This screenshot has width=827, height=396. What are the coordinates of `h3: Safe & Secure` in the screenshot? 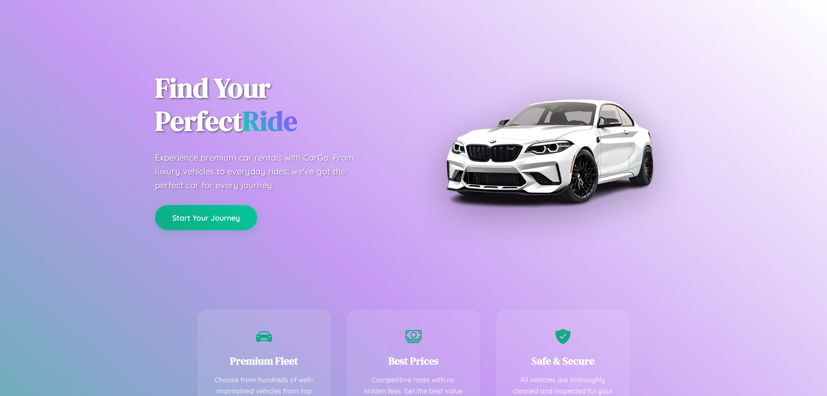 It's located at (563, 361).